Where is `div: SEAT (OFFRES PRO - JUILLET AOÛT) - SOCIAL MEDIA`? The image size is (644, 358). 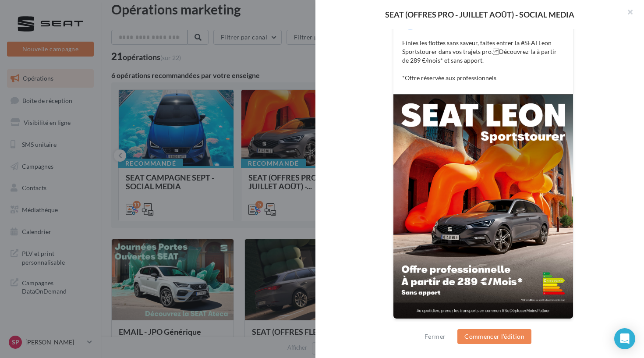 div: SEAT (OFFRES PRO - JUILLET AOÛT) - SOCIAL MEDIA is located at coordinates (480, 15).